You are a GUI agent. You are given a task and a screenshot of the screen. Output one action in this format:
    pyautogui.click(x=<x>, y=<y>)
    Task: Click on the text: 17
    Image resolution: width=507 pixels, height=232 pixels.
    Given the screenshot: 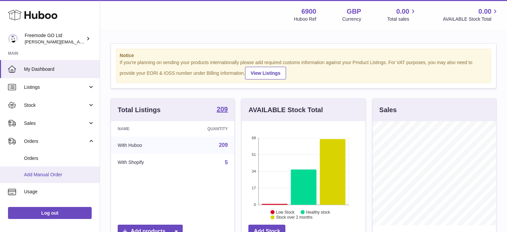 What is the action you would take?
    pyautogui.click(x=254, y=188)
    